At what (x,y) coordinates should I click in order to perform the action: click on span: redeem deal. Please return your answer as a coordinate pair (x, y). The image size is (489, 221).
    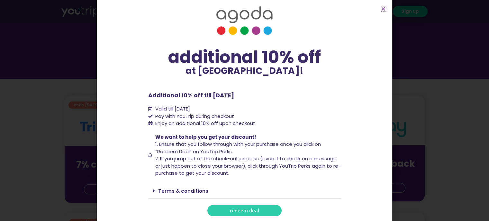
    Looking at the image, I should click on (244, 210).